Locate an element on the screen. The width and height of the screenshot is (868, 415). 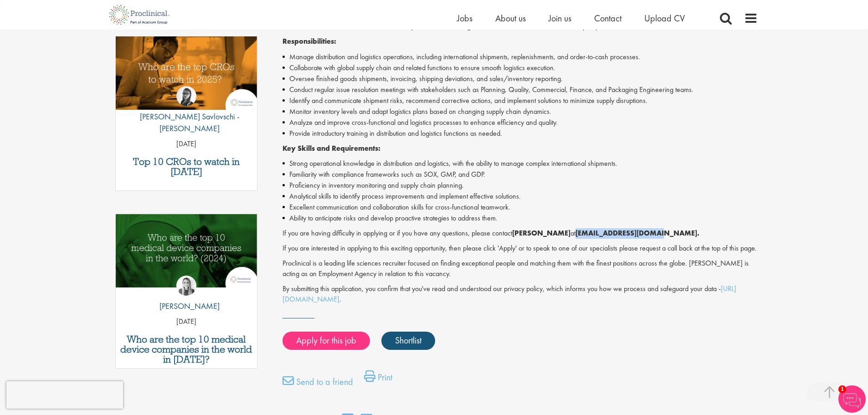
span: About us is located at coordinates (510, 19).